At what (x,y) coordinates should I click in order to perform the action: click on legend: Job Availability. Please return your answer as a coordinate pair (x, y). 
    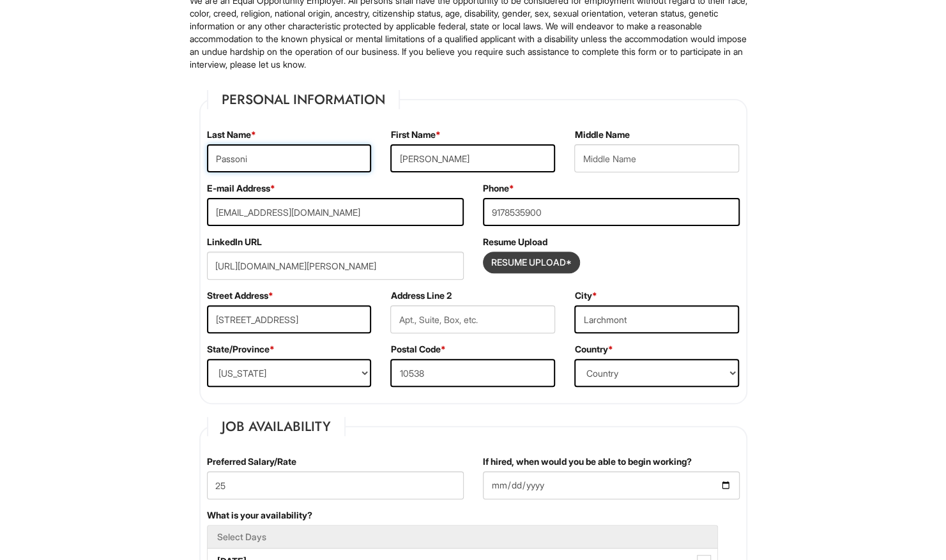
    Looking at the image, I should click on (276, 426).